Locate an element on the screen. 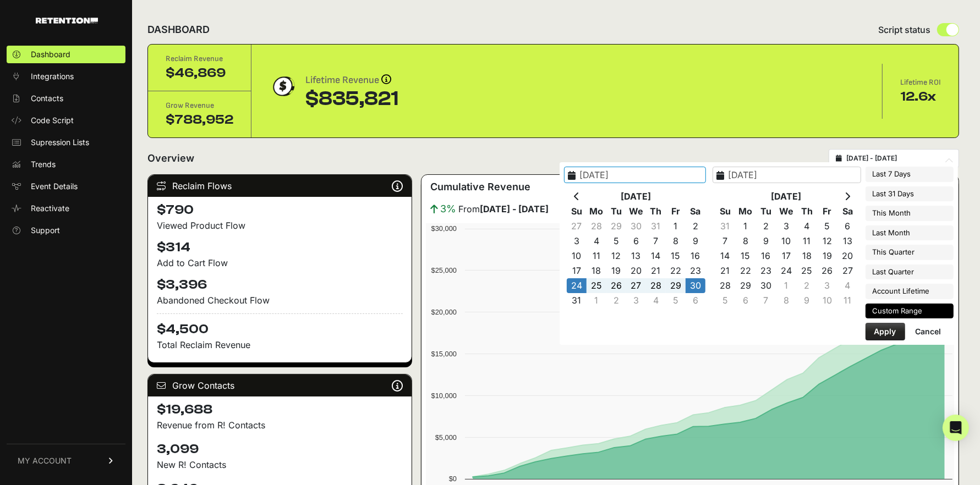 This screenshot has width=980, height=485. li: Account Lifetime is located at coordinates (909, 292).